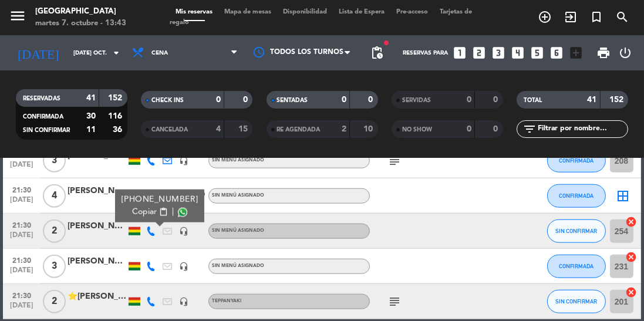  I want to click on i: looks_5, so click(537, 53).